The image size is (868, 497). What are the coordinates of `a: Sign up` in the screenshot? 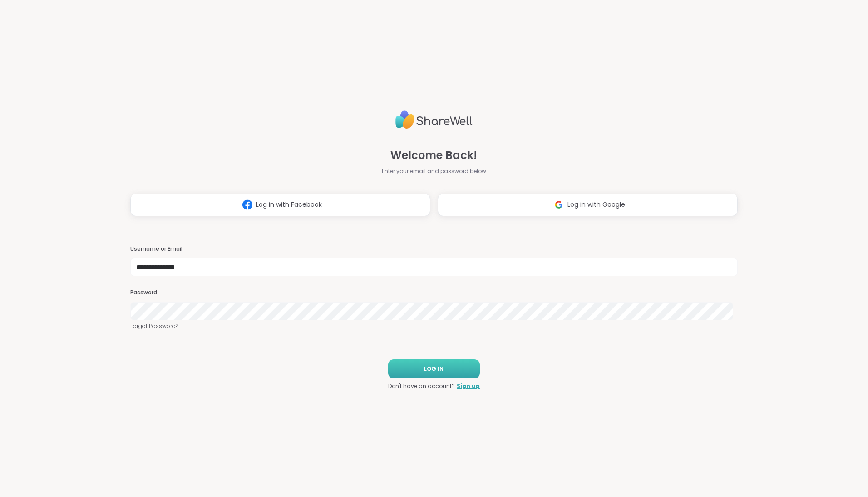 It's located at (468, 386).